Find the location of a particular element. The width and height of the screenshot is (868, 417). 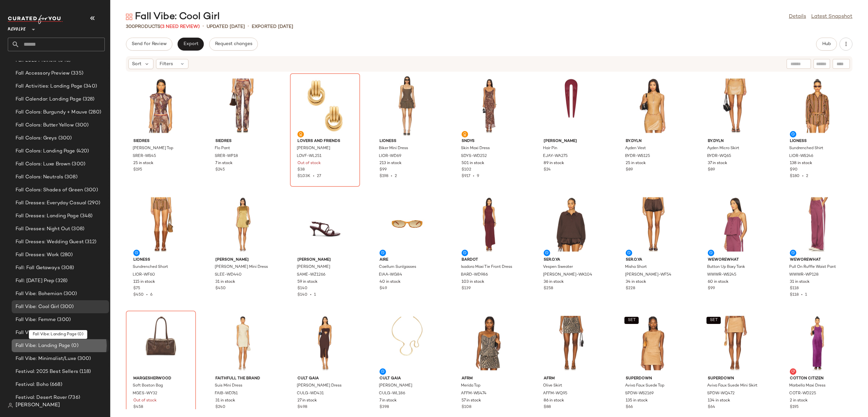

span: Festival: Boho is located at coordinates (32, 385).